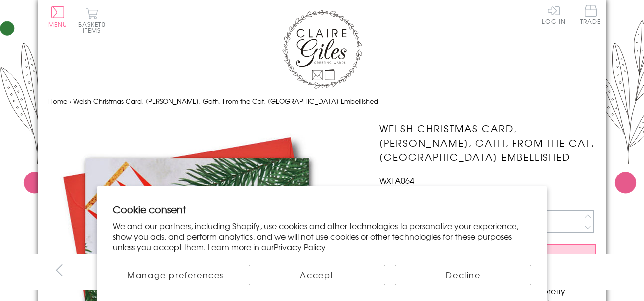 The width and height of the screenshot is (644, 301). Describe the element at coordinates (591, 15) in the screenshot. I see `a: Trade` at that location.